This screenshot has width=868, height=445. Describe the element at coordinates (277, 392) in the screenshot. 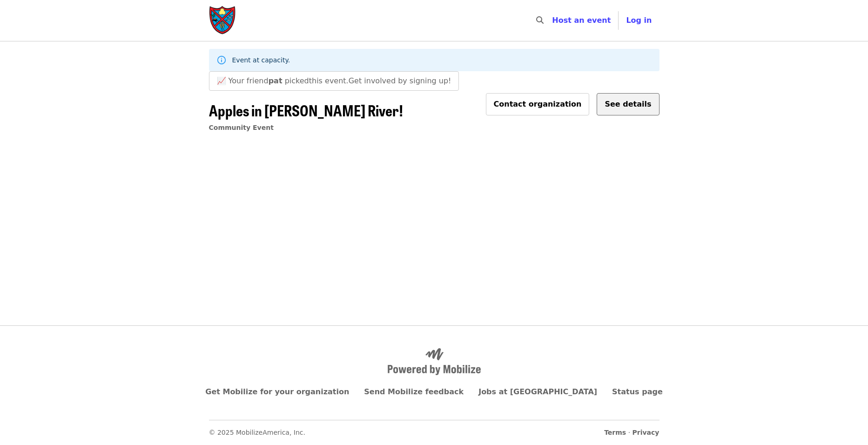

I see `span: Get Mobilize for your organization` at that location.